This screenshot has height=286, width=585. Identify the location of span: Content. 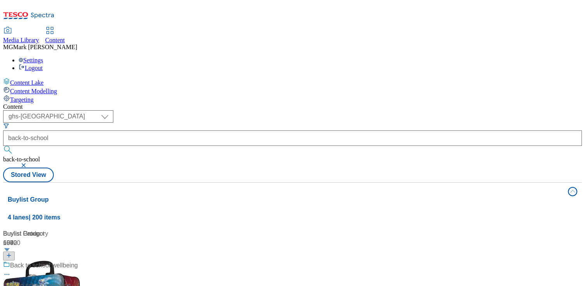
(55, 40).